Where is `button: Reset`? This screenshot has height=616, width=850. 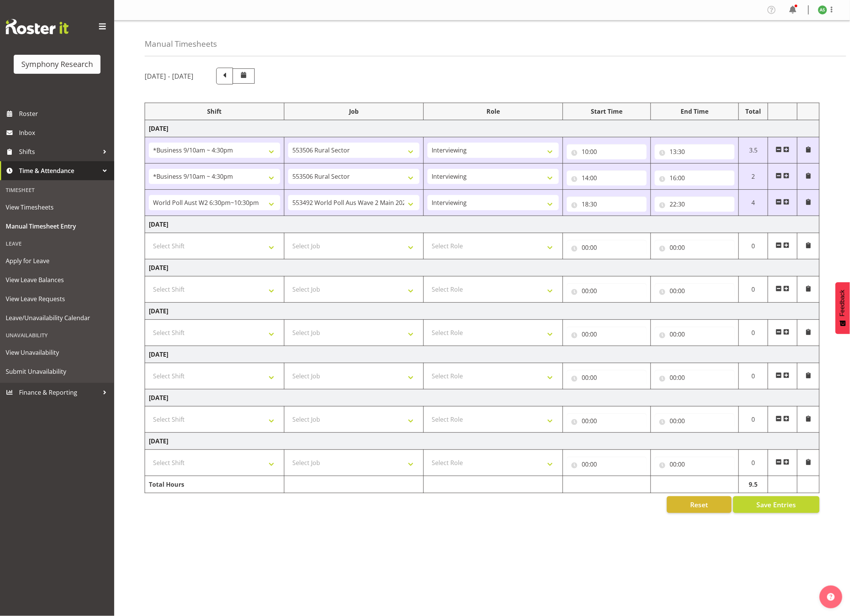
button: Reset is located at coordinates (699, 505).